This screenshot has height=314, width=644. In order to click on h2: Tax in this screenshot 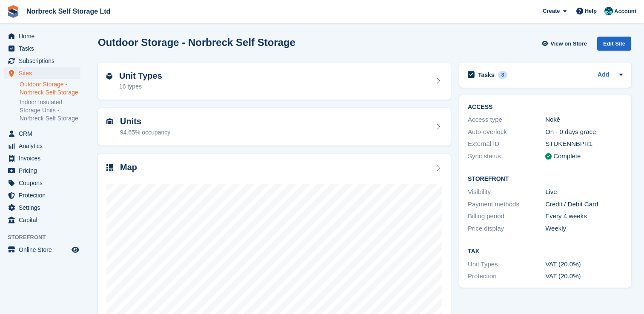, I will do `click(545, 251)`.